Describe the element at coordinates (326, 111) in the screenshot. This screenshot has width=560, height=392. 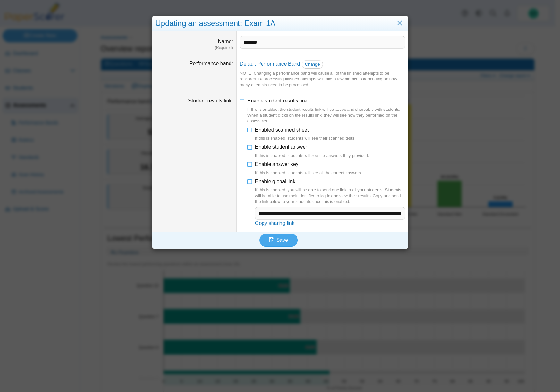
I see `span: Enable student results link` at that location.